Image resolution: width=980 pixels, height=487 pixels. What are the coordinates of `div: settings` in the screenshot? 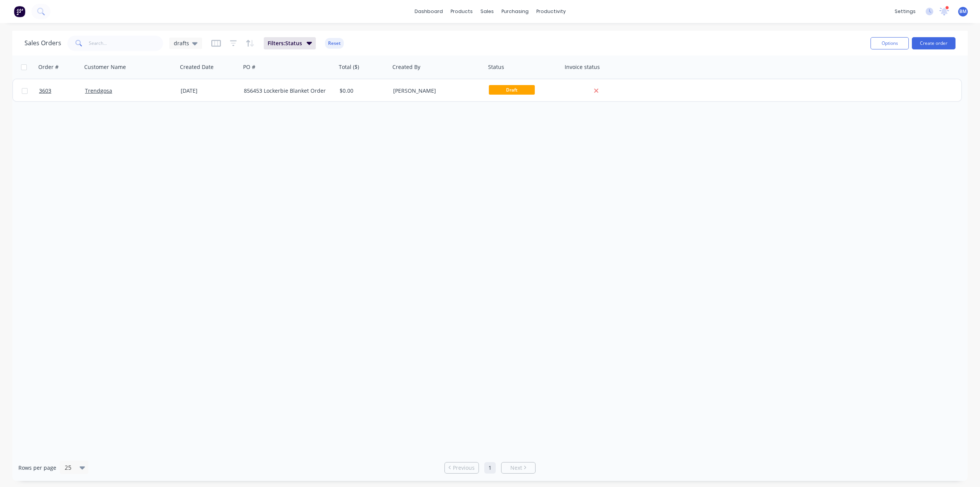 It's located at (905, 12).